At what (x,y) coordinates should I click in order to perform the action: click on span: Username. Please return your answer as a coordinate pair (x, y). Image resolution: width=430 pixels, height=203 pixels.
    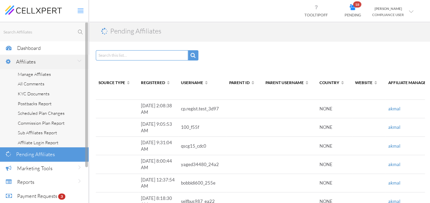
    Looking at the image, I should click on (195, 82).